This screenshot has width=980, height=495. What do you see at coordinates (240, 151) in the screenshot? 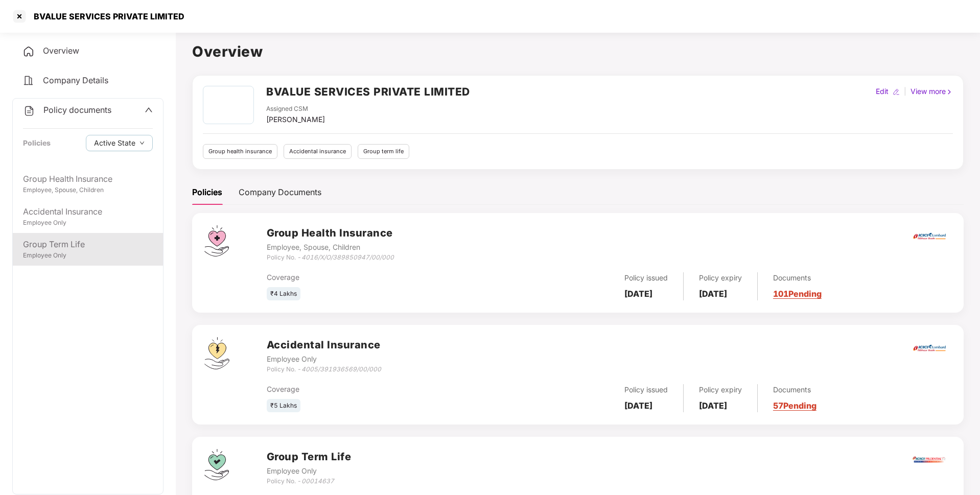
I see `div: Group health insurance` at bounding box center [240, 151].